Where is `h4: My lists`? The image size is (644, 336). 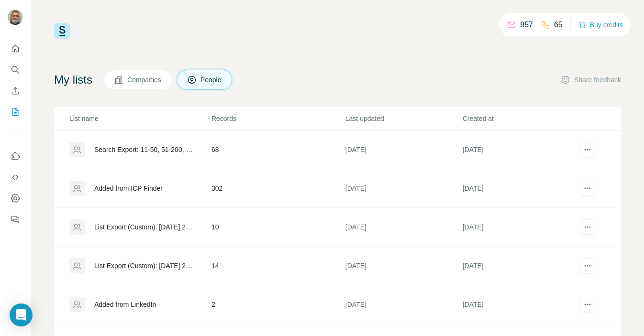
h4: My lists is located at coordinates (73, 80).